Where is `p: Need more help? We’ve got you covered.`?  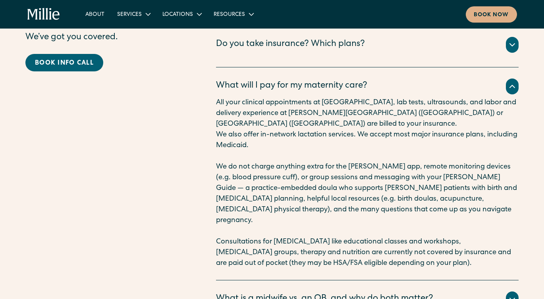
p: Need more help? We’ve got you covered. is located at coordinates (105, 31).